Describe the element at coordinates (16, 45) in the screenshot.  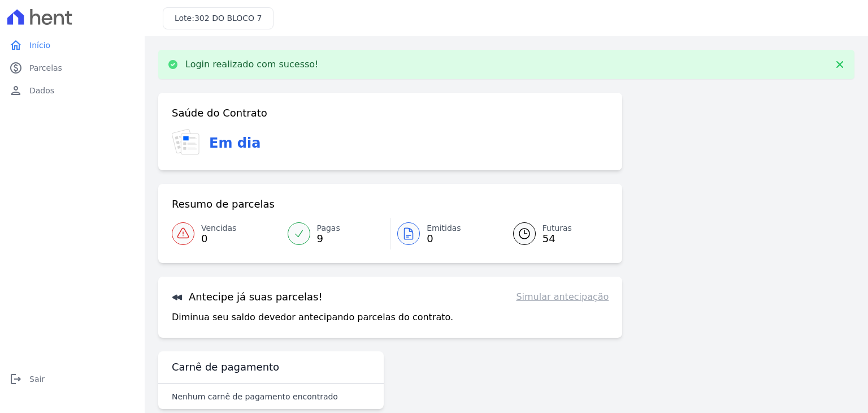
I see `i: home` at that location.